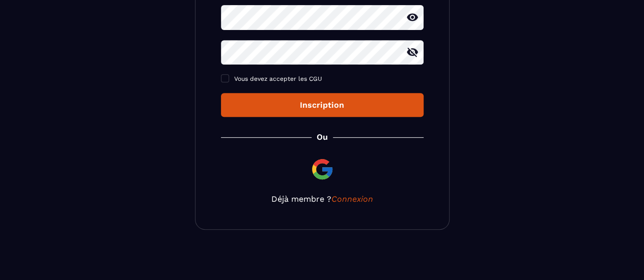 The height and width of the screenshot is (280, 644). I want to click on button: Inscription, so click(323, 105).